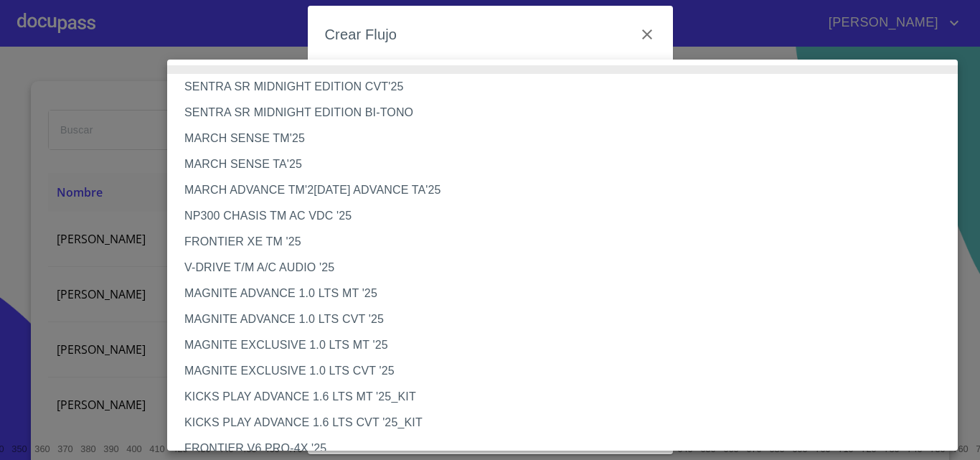 The height and width of the screenshot is (460, 980). What do you see at coordinates (567, 346) in the screenshot?
I see `li: MAGNITE EXCLUSIVE 1.0 LTS MT '25` at bounding box center [567, 346].